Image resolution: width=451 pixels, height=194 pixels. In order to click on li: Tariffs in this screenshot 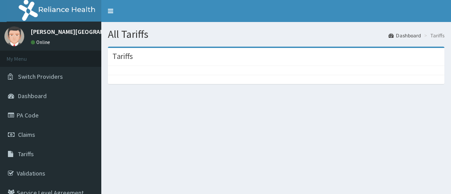, I will do `click(433, 35)`.